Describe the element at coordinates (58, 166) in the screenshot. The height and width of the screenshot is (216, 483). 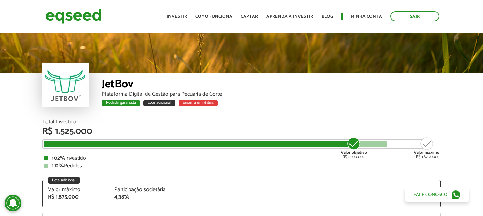
I see `strong: 112%` at that location.